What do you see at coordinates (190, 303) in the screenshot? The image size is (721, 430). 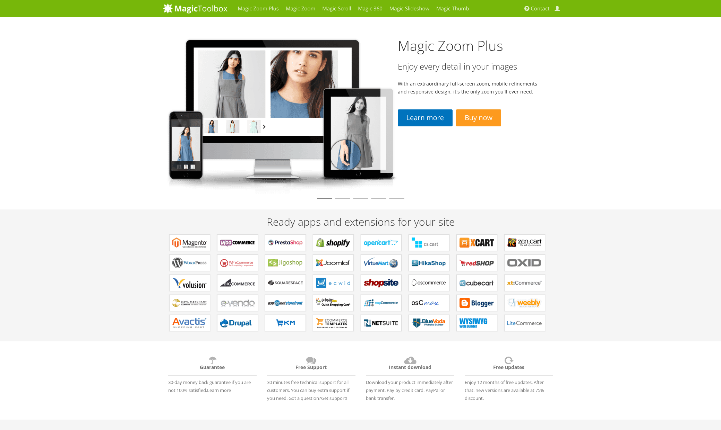 I see `a: Extensions for Miva Merchant` at bounding box center [190, 303].